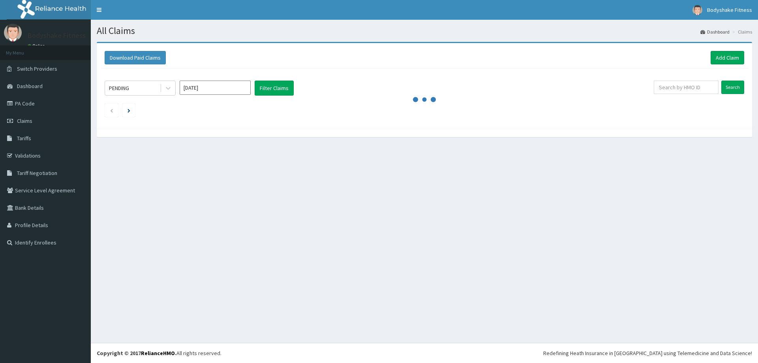 The height and width of the screenshot is (363, 758). Describe the element at coordinates (129, 110) in the screenshot. I see `a: Next page` at that location.